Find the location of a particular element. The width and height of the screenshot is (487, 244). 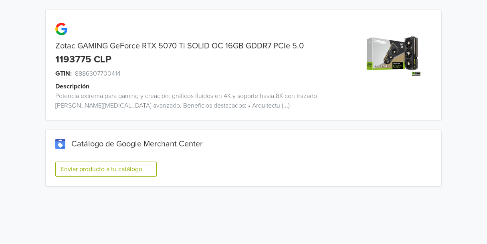

div: Catálogo de Google Merchant Center is located at coordinates (244, 144).